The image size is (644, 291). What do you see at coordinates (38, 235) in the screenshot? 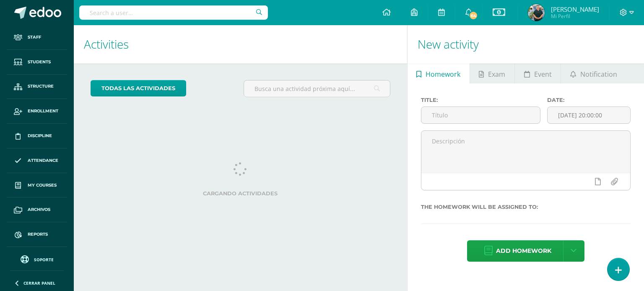
I see `span: Reports` at bounding box center [38, 235].